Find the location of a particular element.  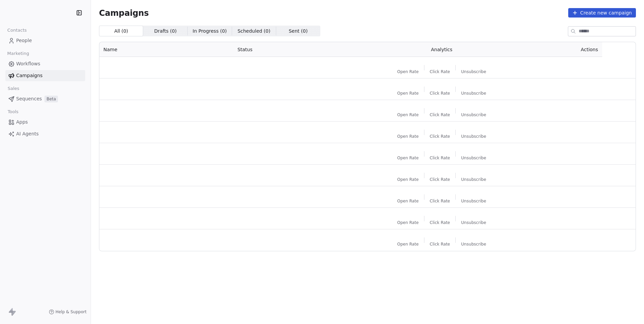

a: SequencesBeta is located at coordinates (45, 99).